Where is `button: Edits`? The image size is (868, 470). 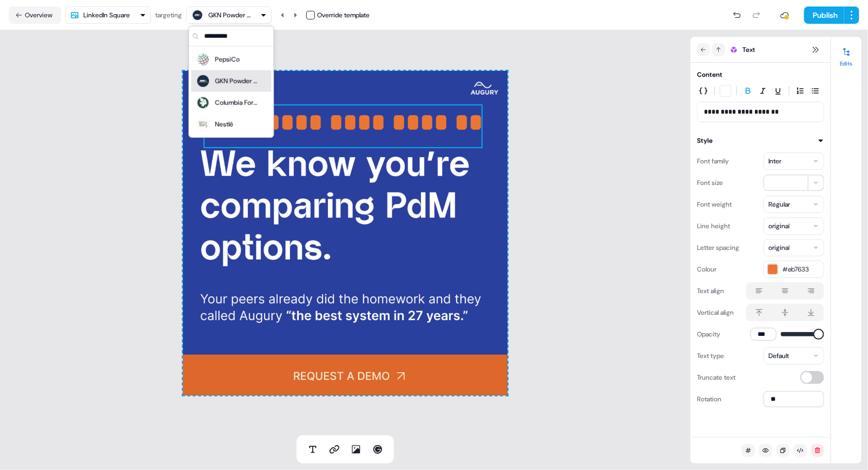
button: Edits is located at coordinates (846, 56).